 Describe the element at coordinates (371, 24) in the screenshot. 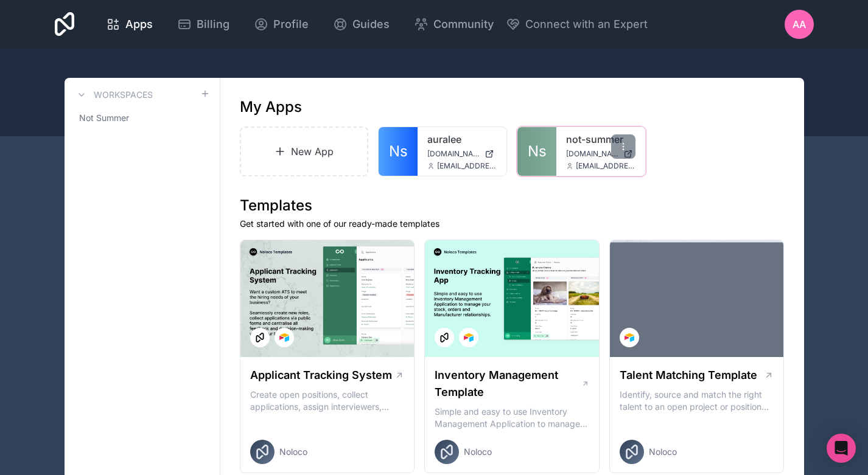

I see `span: Guides` at that location.